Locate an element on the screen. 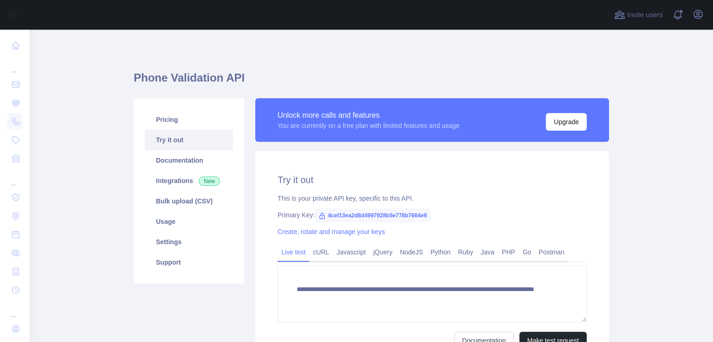  a: Postman is located at coordinates (551, 252).